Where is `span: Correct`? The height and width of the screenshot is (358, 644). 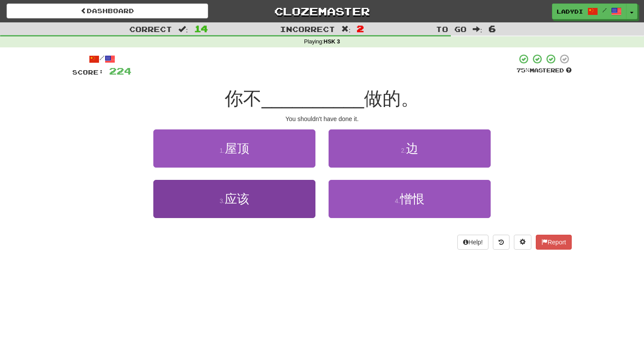 span: Correct is located at coordinates (151, 29).